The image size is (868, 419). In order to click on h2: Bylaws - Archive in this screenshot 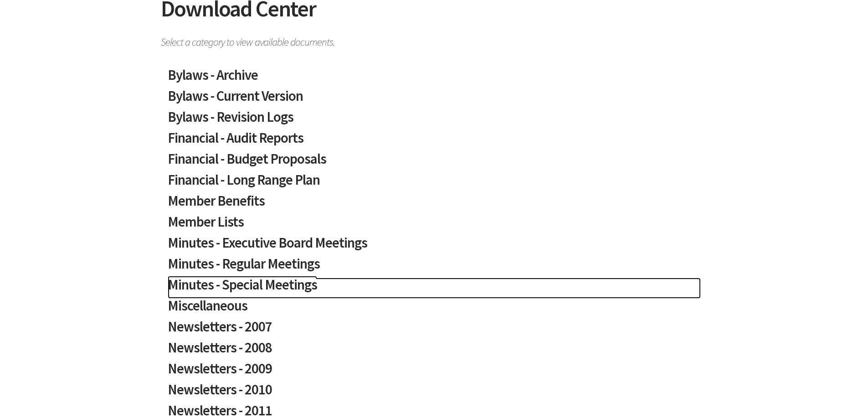, I will do `click(434, 79)`.